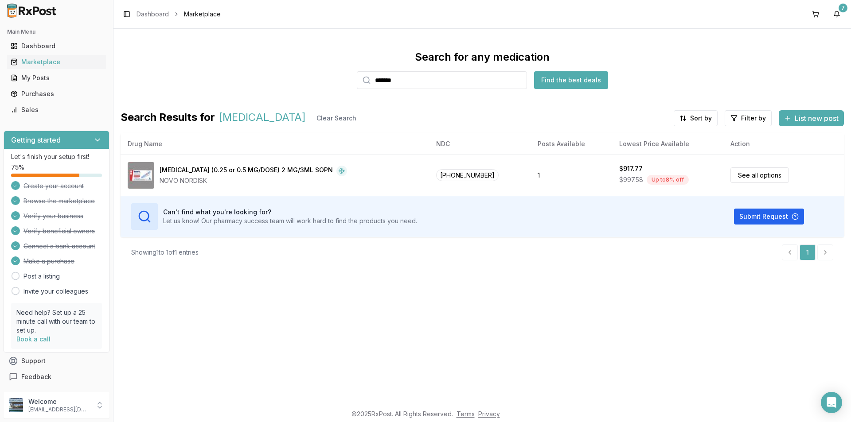  I want to click on button: Purchases, so click(56, 94).